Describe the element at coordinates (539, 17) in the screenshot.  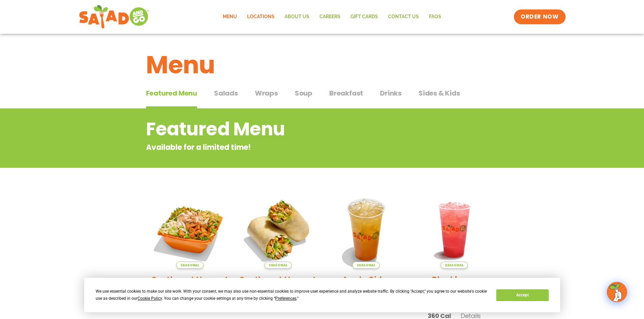
I see `a: ORDER NOW` at that location.